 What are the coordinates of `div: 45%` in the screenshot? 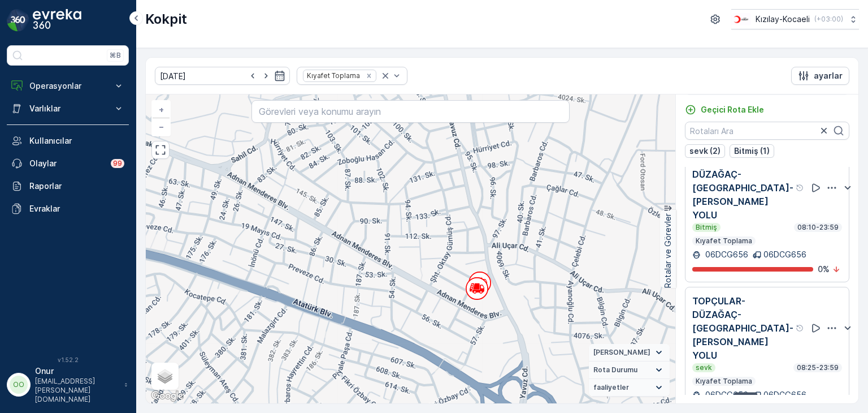 It's located at (745, 398).